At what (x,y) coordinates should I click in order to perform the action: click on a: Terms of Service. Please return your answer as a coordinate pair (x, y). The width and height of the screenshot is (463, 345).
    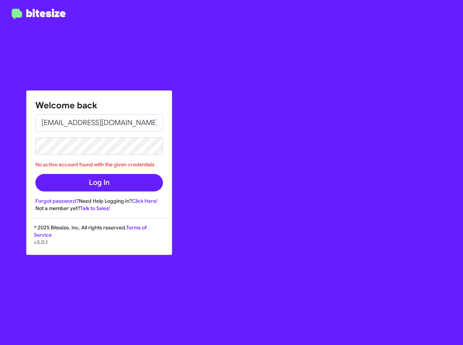
    Looking at the image, I should click on (90, 231).